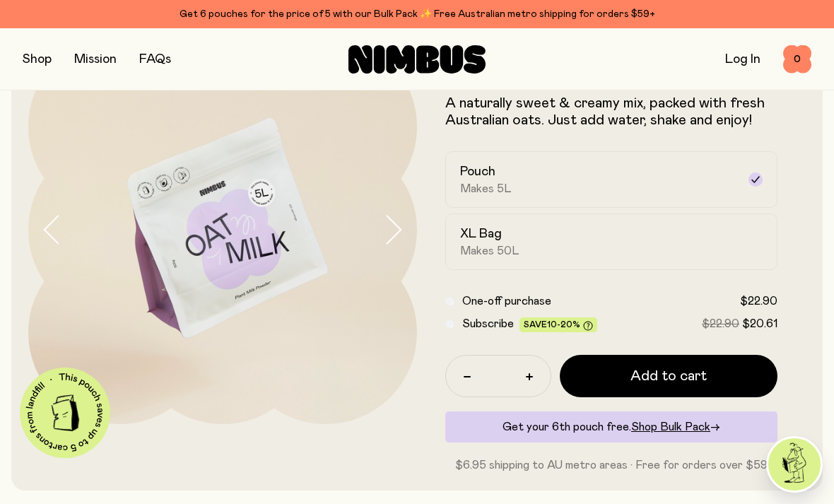 The width and height of the screenshot is (834, 504). Describe the element at coordinates (96, 59) in the screenshot. I see `a: Mission` at that location.